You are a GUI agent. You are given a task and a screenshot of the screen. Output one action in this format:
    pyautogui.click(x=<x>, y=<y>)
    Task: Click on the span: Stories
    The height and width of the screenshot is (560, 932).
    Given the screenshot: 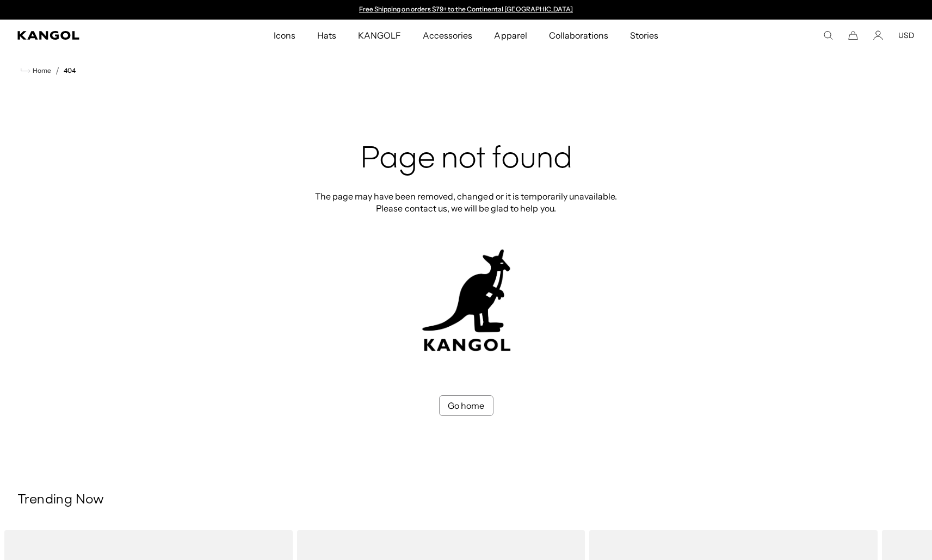 What is the action you would take?
    pyautogui.click(x=644, y=36)
    